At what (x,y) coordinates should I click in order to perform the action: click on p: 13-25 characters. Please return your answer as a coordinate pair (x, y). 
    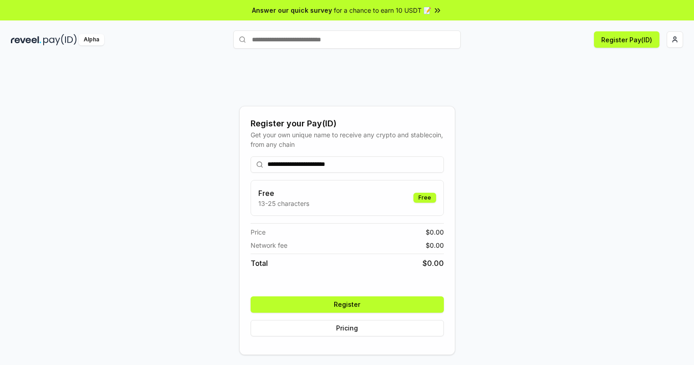
    Looking at the image, I should click on (284, 203).